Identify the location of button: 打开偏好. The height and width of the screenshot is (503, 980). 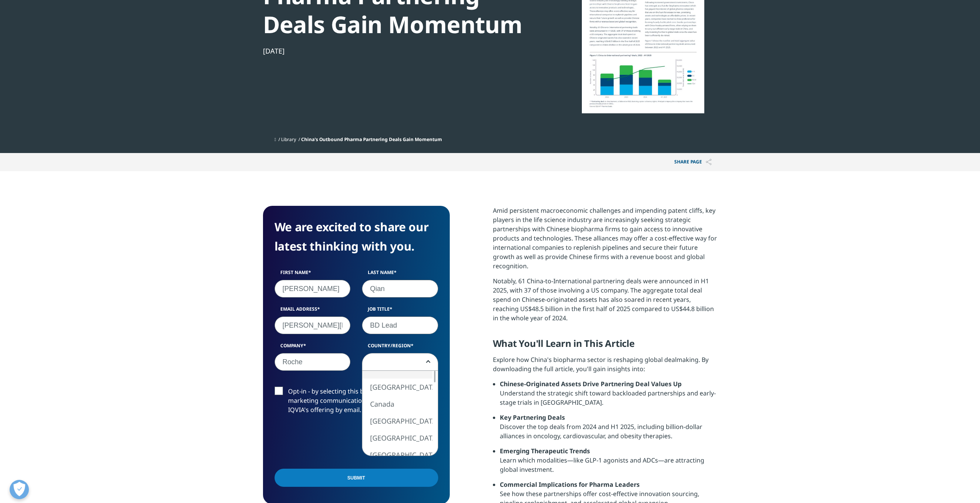
(19, 489).